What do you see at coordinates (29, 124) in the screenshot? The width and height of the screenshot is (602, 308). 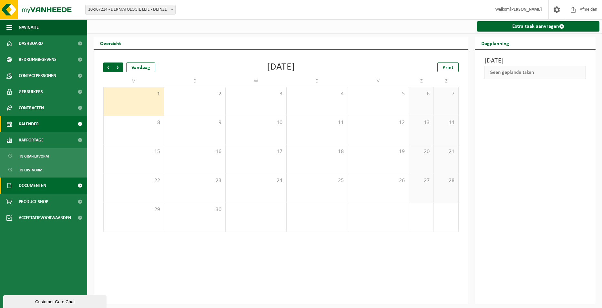 I see `span: Kalender` at bounding box center [29, 124].